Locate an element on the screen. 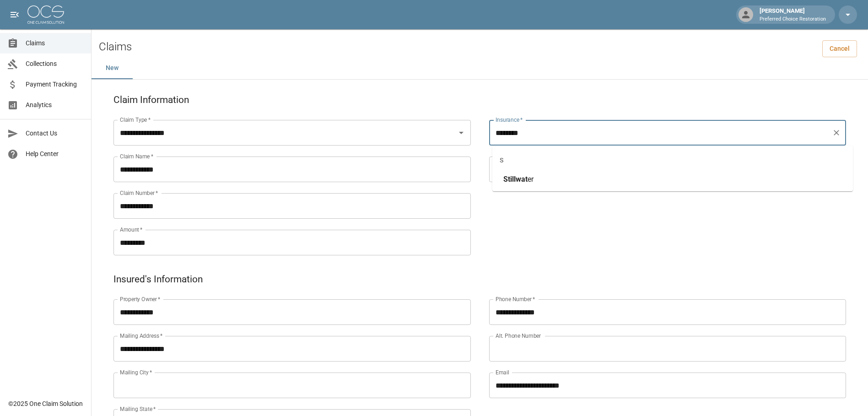  h2: Claims is located at coordinates (115, 46).